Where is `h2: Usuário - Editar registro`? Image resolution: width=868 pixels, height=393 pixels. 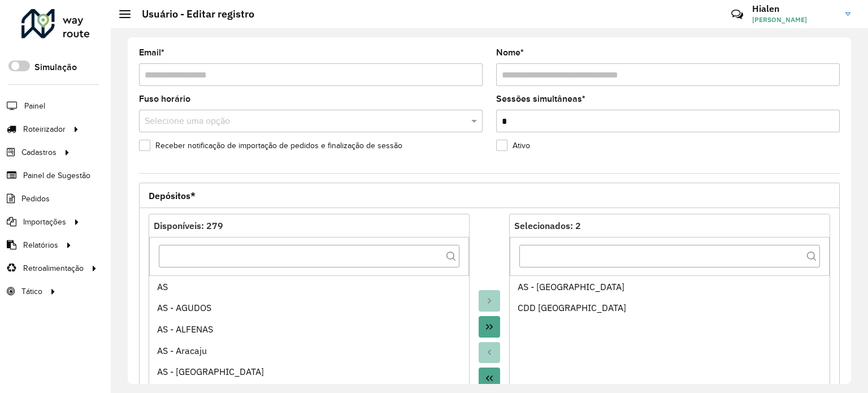
h2: Usuário - Editar registro is located at coordinates (192, 14).